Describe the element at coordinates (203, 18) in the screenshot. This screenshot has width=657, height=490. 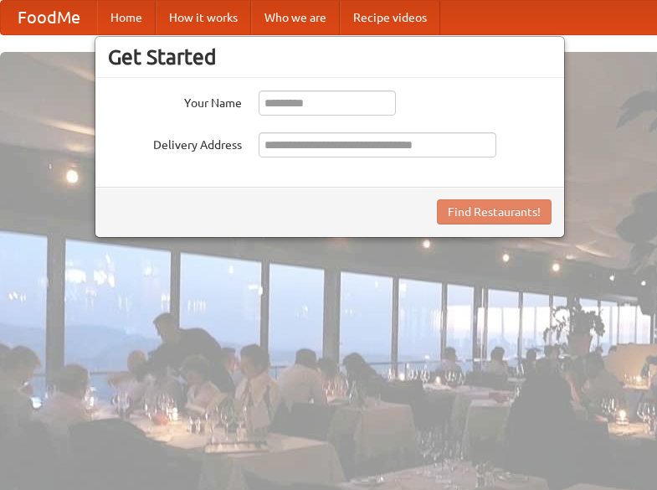
I see `a: How it works` at that location.